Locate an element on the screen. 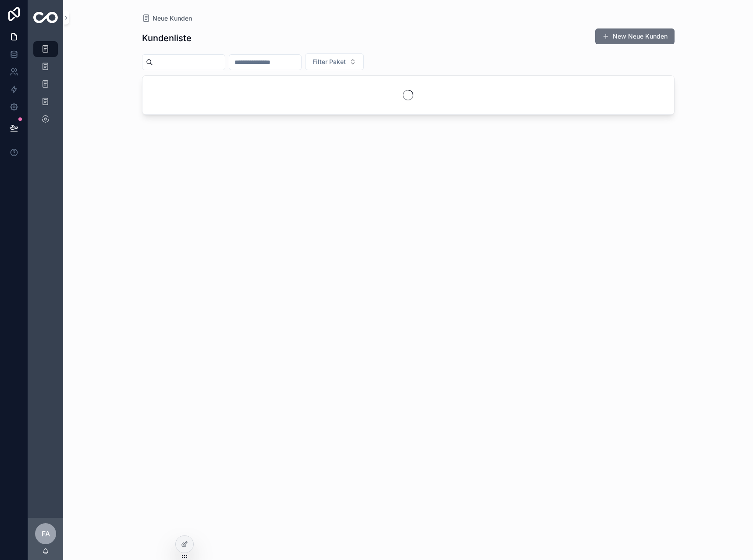  span: Filter Paket is located at coordinates (329, 62).